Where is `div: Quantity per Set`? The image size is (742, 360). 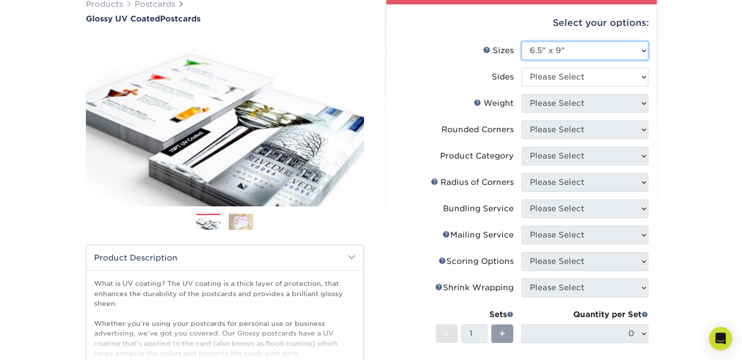
div: Quantity per Set is located at coordinates (585, 314).